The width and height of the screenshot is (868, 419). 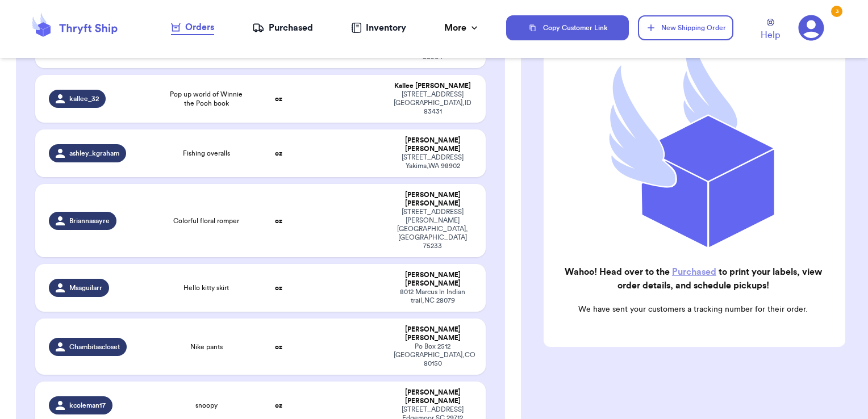 I want to click on div: 8012 Marcus ln Indian trail , NC 28079, so click(x=433, y=297).